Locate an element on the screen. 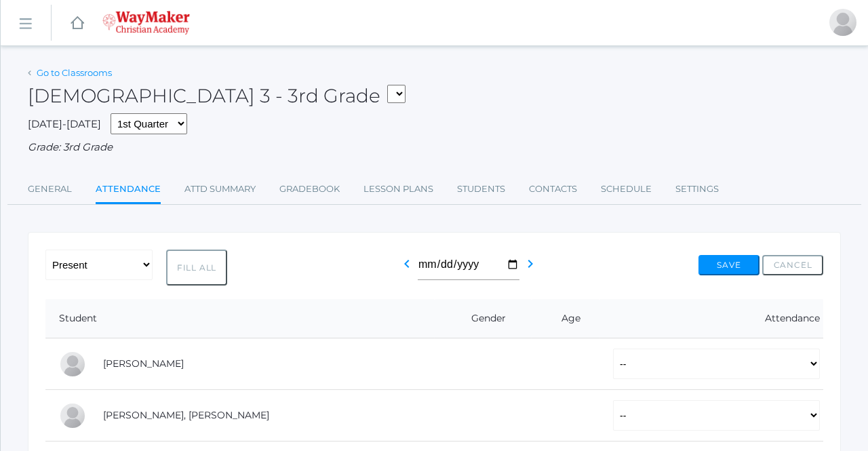 The image size is (868, 451). a: Gradebook is located at coordinates (309, 189).